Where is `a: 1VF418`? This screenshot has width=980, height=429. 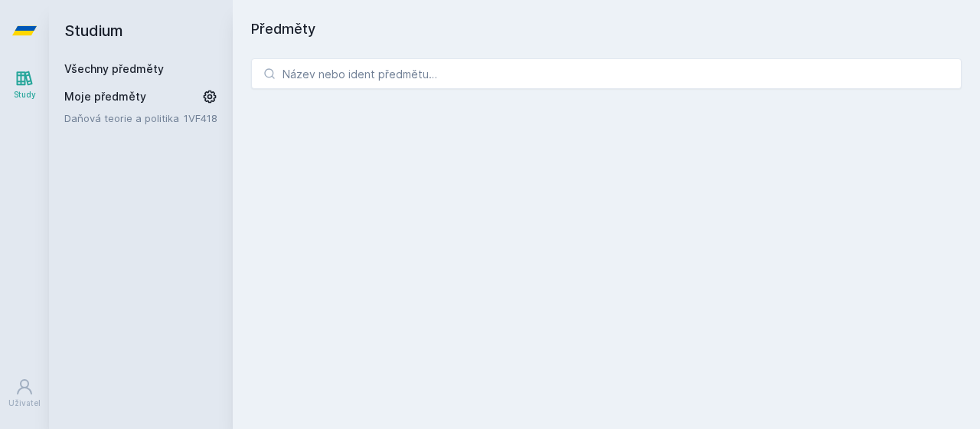 a: 1VF418 is located at coordinates (200, 118).